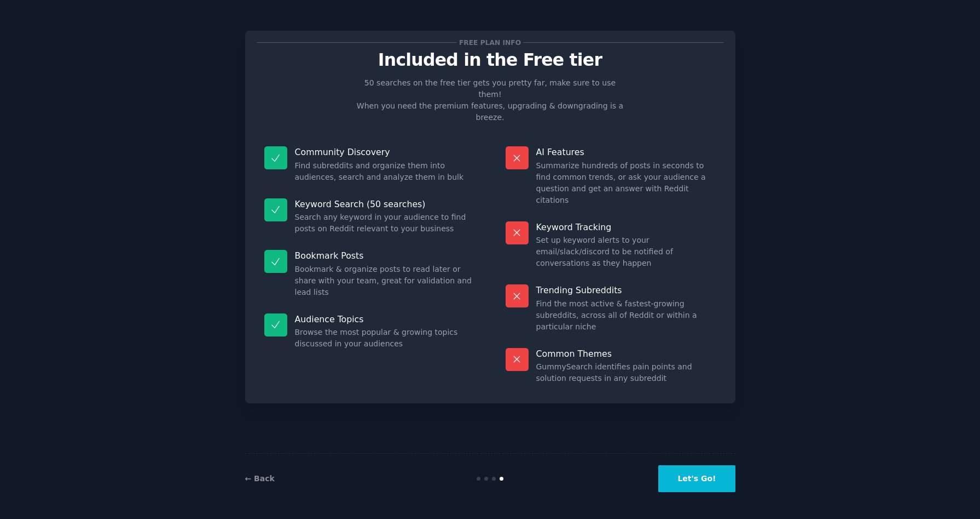 The width and height of the screenshot is (980, 519). Describe the element at coordinates (384, 172) in the screenshot. I see `dd: Find subreddits and organize them into audiences, search and analyze them in bulk` at that location.